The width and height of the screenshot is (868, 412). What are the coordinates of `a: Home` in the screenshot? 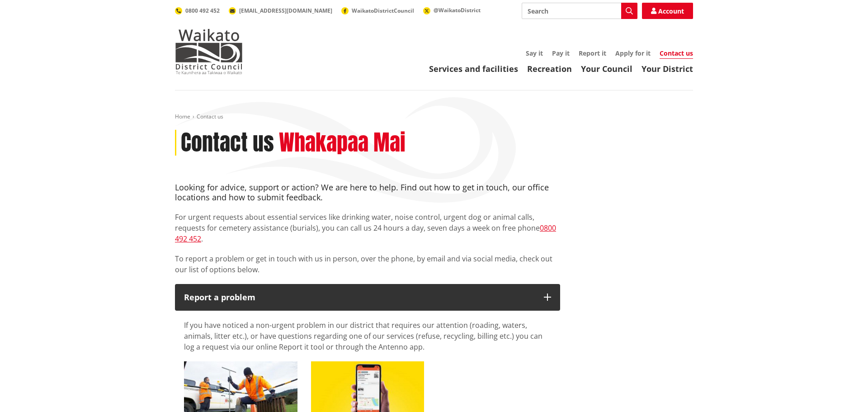 It's located at (183, 116).